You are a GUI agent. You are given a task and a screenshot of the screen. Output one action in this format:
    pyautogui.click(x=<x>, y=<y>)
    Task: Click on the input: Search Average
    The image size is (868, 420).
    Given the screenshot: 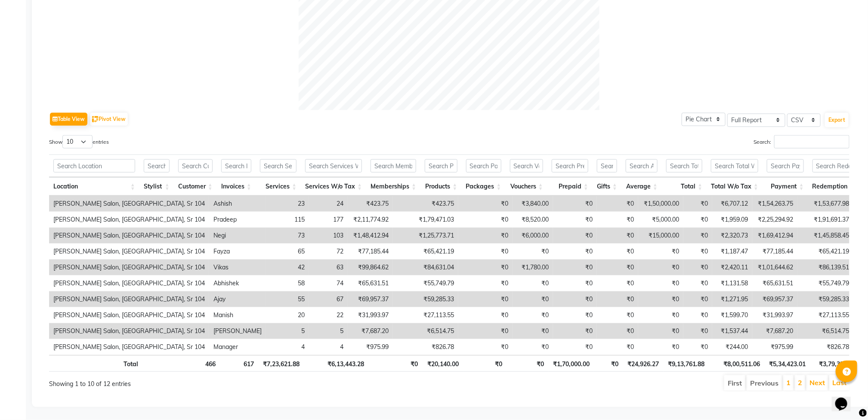 What is the action you would take?
    pyautogui.click(x=641, y=166)
    